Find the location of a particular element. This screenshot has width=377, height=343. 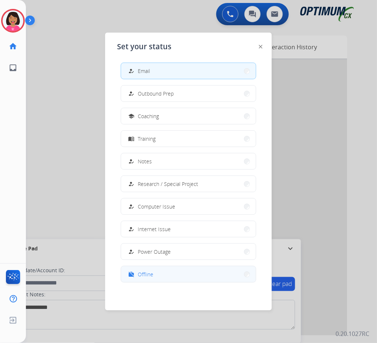

button: Notes is located at coordinates (189, 161).